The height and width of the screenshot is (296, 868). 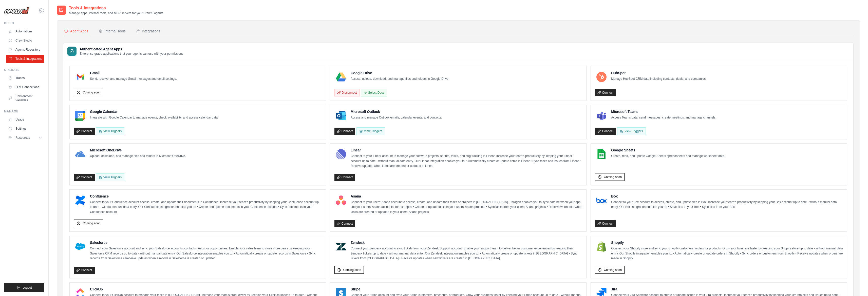 I want to click on p: Manage HubSpot CRM data including contacts, deals, and companies., so click(x=659, y=79).